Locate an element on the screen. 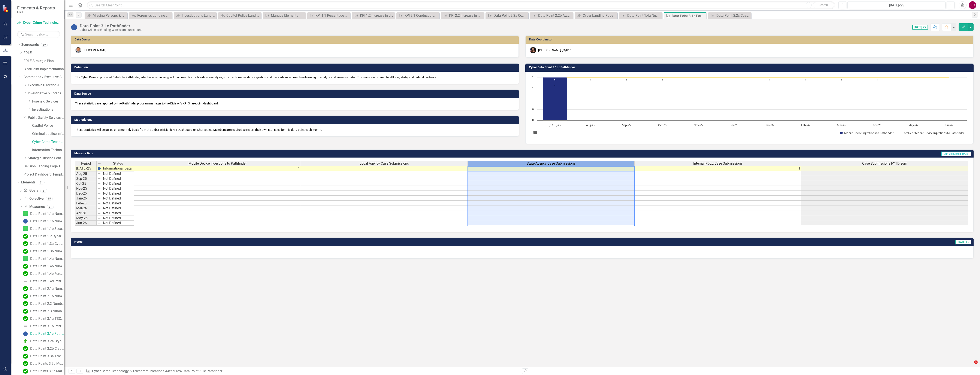 The image size is (980, 375). a: ClearPoint Implementation is located at coordinates (44, 69).